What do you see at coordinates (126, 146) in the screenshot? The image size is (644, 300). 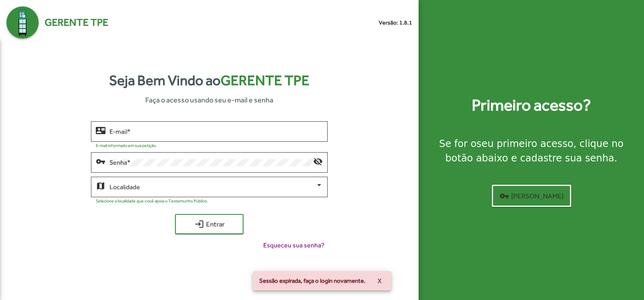 I see `mat-hint: E-mail informado em sua petição.` at bounding box center [126, 146].